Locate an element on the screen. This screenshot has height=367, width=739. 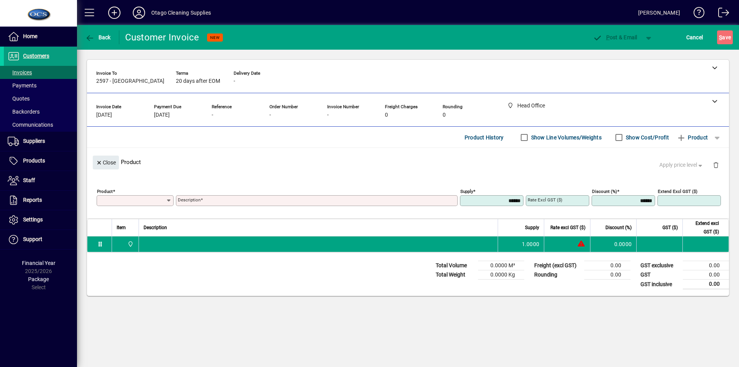
app-page-header-button: Delete is located at coordinates (716, 165).